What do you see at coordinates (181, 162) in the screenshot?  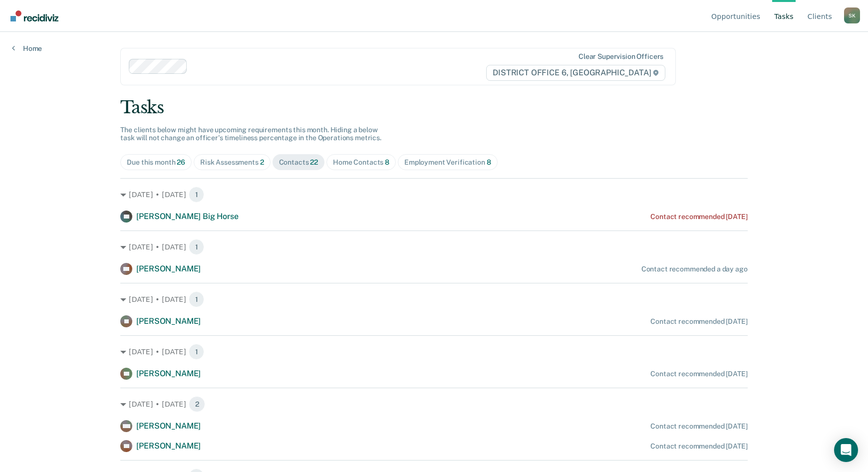 I see `span: 26` at bounding box center [181, 162].